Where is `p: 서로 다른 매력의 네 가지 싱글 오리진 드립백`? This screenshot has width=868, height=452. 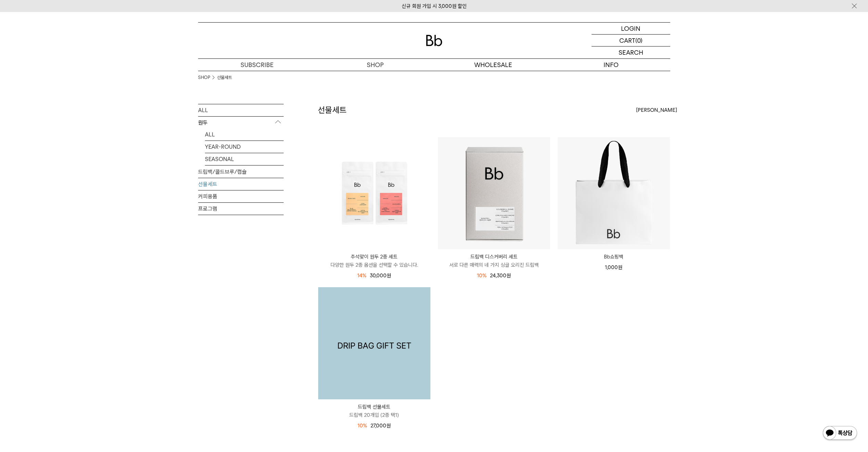
p: 서로 다른 매력의 네 가지 싱글 오리진 드립백 is located at coordinates (494, 265).